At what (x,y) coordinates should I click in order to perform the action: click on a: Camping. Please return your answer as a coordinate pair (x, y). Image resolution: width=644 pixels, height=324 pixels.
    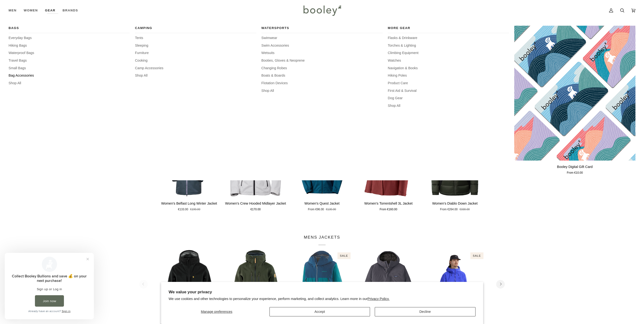
    Looking at the image, I should click on (196, 29).